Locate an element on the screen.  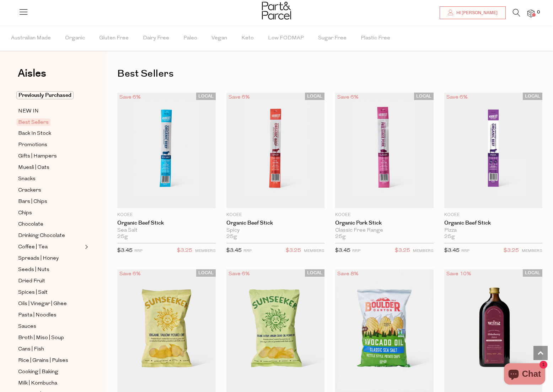
div: Pizza is located at coordinates (493, 231).